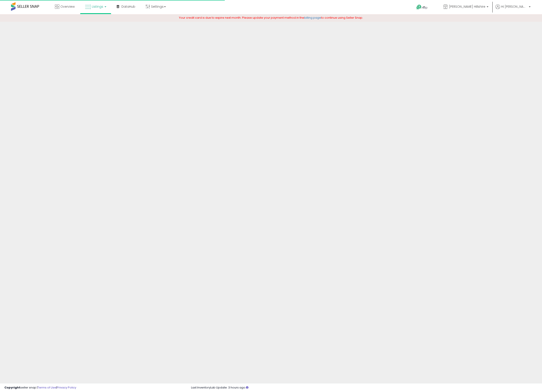  What do you see at coordinates (97, 7) in the screenshot?
I see `span: Listings` at bounding box center [97, 7].